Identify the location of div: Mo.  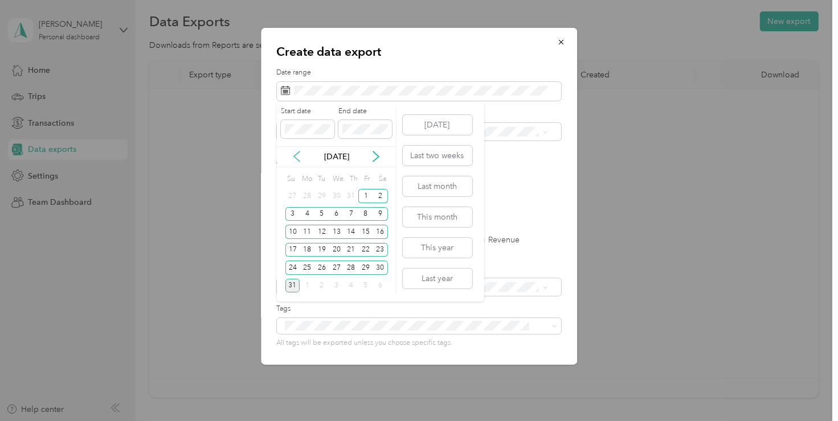
(306, 179).